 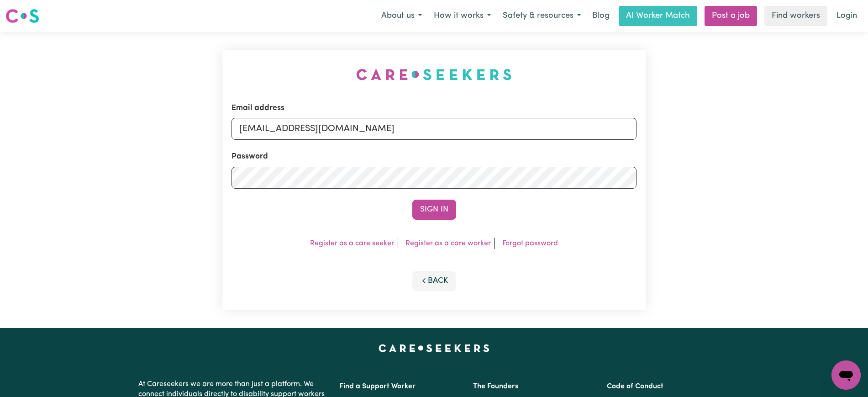 I want to click on a: Forgot password, so click(x=530, y=244).